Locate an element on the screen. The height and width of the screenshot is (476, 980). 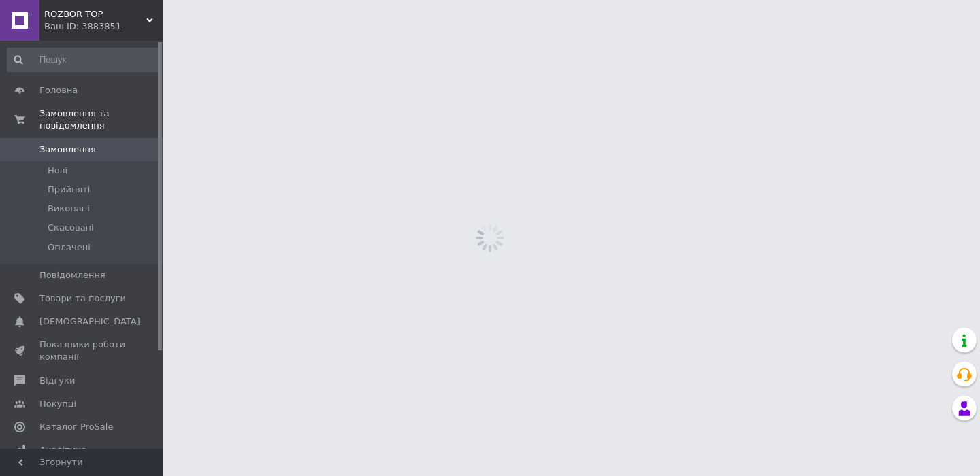
span: Повідомлення is located at coordinates (73, 275).